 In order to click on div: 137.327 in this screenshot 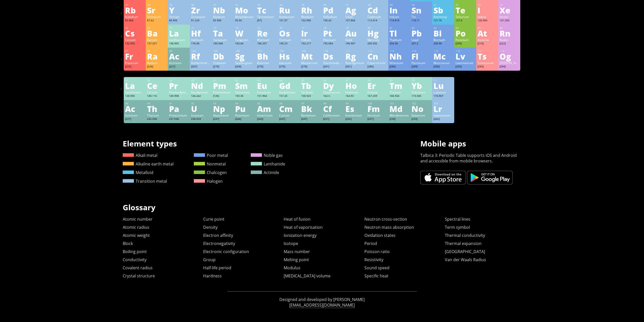, I will do `click(156, 44)`.